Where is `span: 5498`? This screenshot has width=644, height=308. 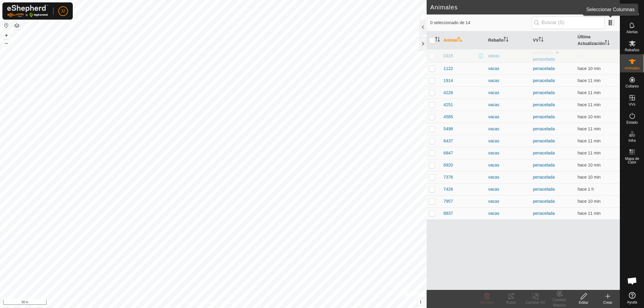 span: 5498 is located at coordinates (448, 129).